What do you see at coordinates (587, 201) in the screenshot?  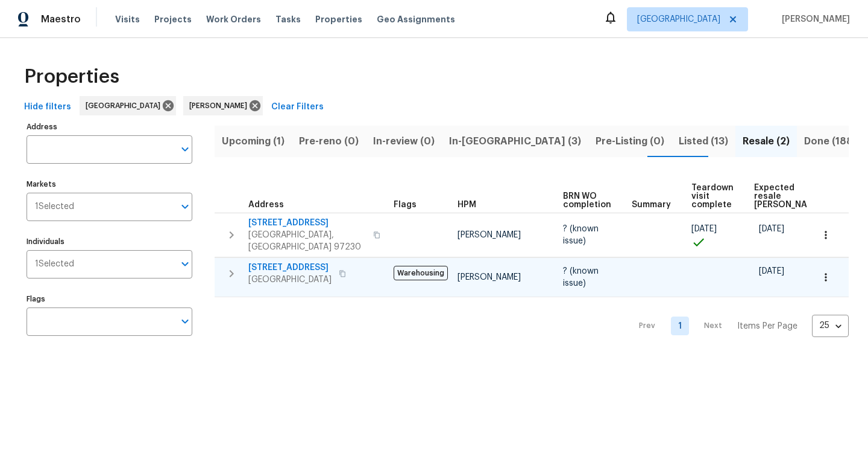 I see `span: BRN WO completion` at bounding box center [587, 201].